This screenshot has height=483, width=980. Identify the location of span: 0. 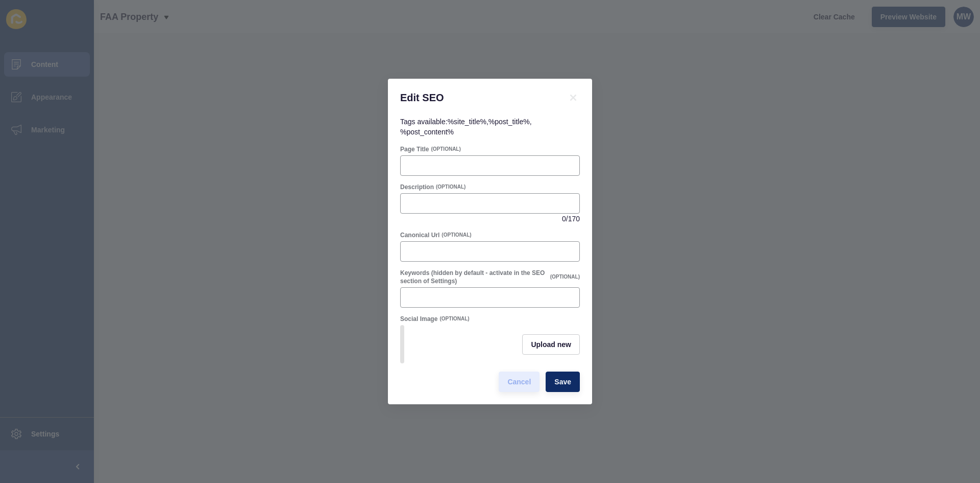
(564, 218).